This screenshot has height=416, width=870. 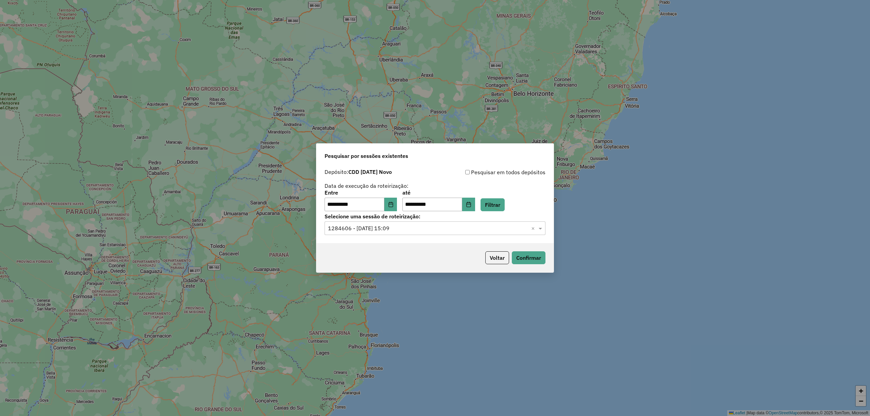 I want to click on label: Data de execução da roteirização:, so click(x=366, y=186).